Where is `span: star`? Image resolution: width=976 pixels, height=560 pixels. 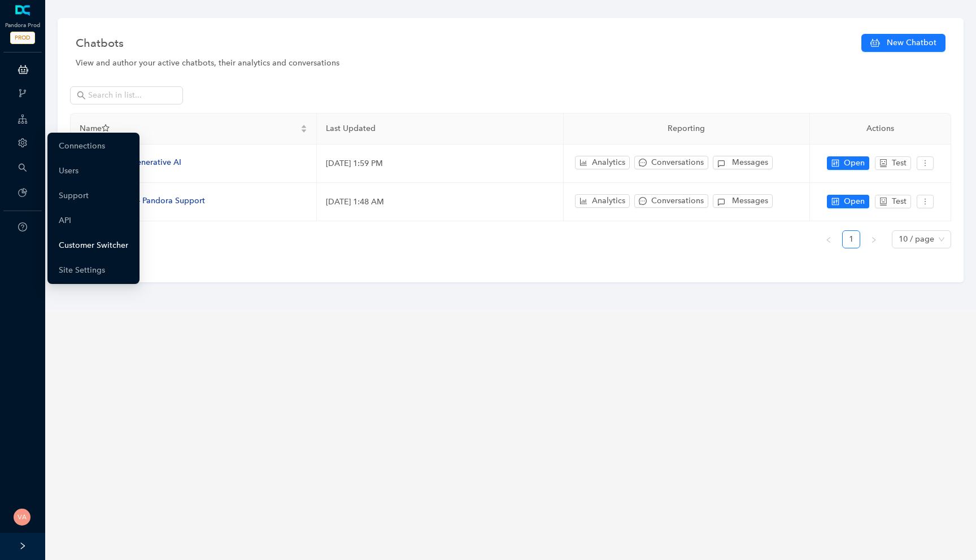 span: star is located at coordinates (106, 128).